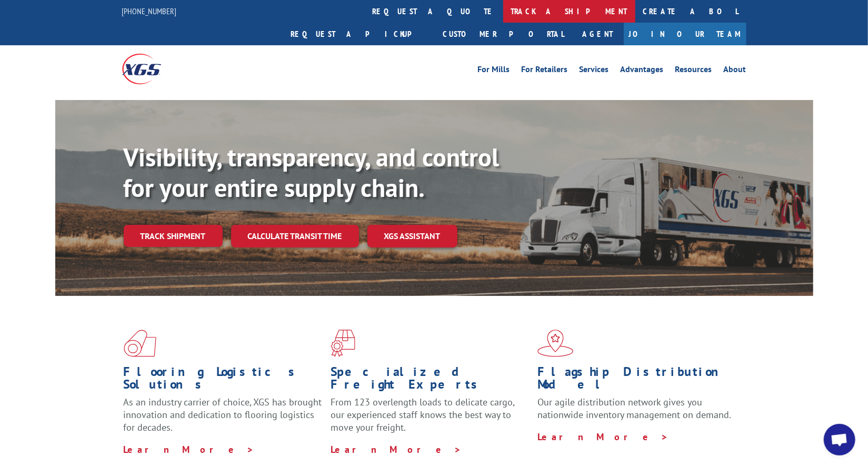  I want to click on h1: Flooring Logistics Solutions, so click(223, 381).